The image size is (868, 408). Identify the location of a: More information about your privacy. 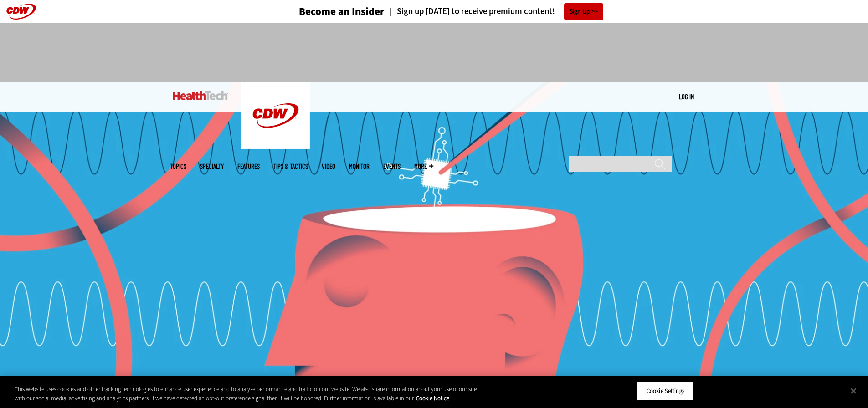
(432, 398).